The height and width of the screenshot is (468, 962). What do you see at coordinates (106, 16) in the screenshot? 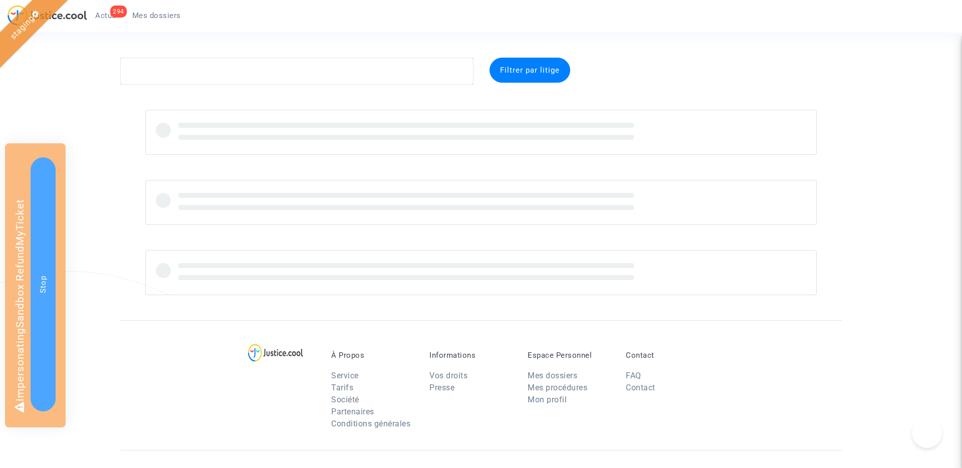
I see `span: Actus` at bounding box center [106, 16].